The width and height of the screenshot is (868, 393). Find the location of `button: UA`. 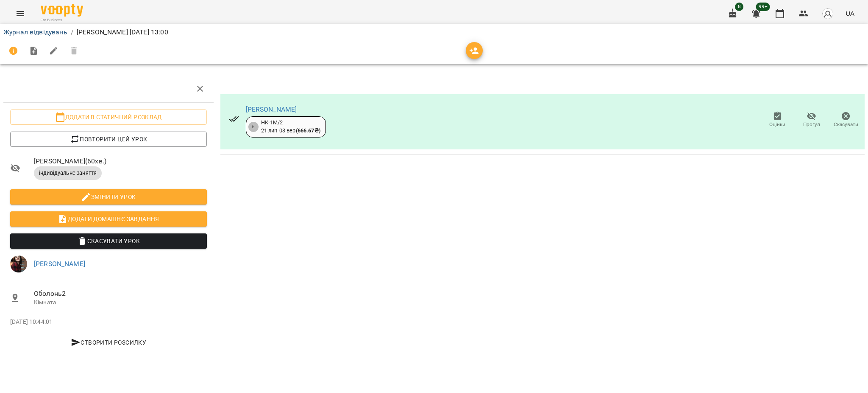

button: UA is located at coordinates (849, 13).